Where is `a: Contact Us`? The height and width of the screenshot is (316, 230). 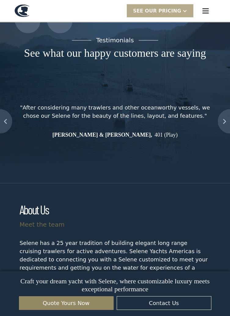 a: Contact Us is located at coordinates (164, 303).